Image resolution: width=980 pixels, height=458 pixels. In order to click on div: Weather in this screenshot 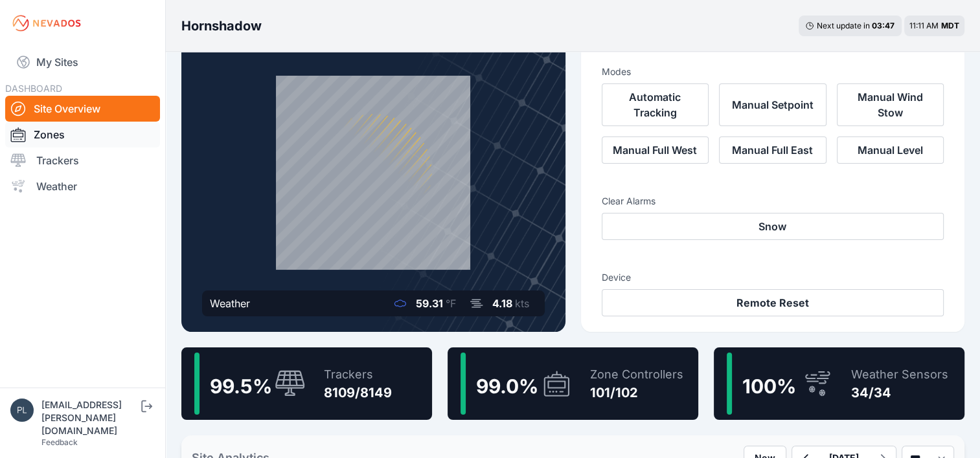, I will do `click(230, 304)`.